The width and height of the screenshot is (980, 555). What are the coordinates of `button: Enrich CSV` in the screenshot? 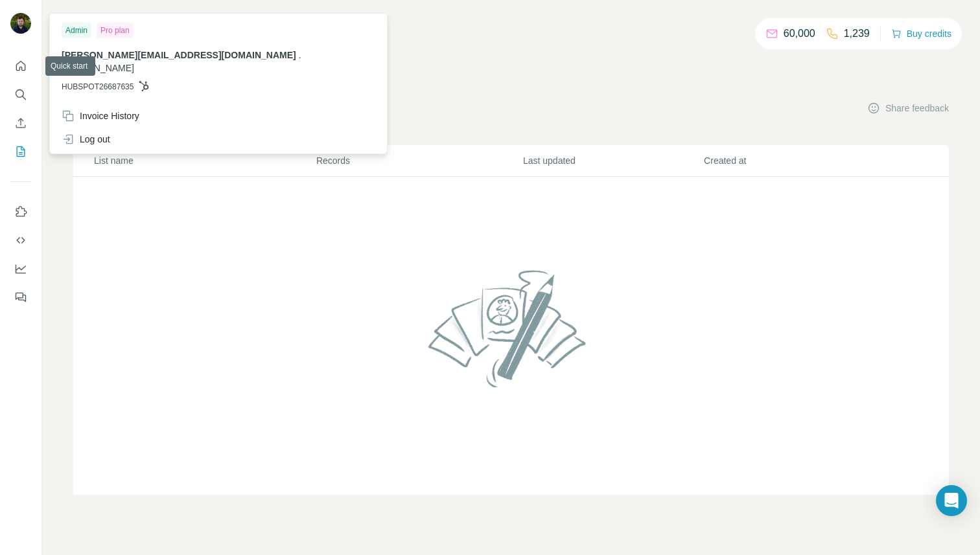 It's located at (21, 123).